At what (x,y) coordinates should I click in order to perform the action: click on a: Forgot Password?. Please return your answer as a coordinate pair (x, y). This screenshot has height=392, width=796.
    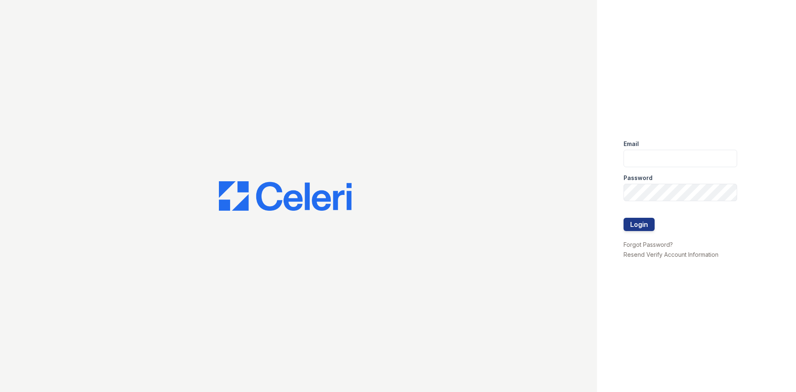
    Looking at the image, I should click on (648, 244).